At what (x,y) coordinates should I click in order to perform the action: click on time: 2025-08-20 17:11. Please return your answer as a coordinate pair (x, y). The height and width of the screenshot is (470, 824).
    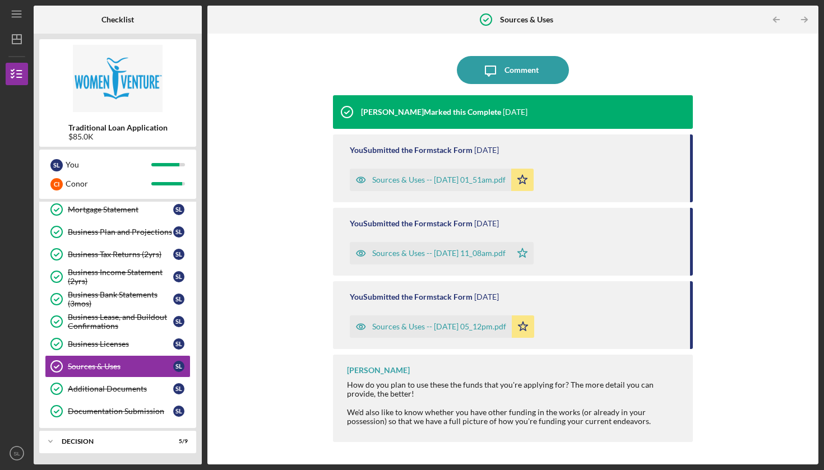
    Looking at the image, I should click on (515, 112).